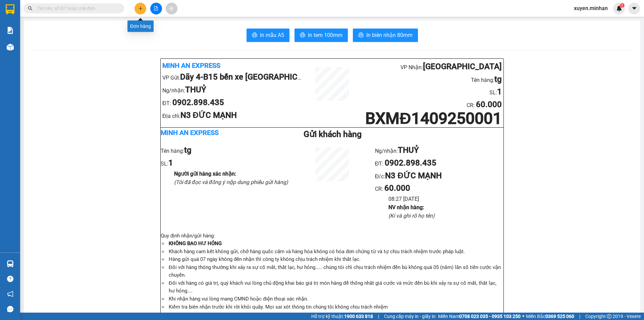 This screenshot has width=644, height=320. Describe the element at coordinates (140, 8) in the screenshot. I see `button: plus` at that location.